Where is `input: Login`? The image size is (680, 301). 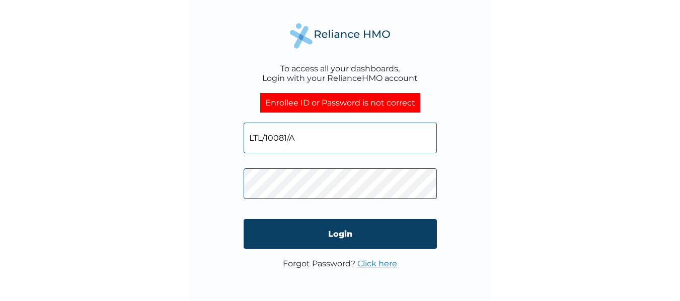
input: Login is located at coordinates (340, 234).